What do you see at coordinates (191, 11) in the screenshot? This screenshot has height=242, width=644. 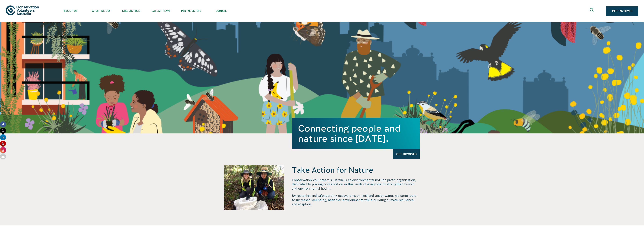 I see `span: Partnerships` at bounding box center [191, 11].